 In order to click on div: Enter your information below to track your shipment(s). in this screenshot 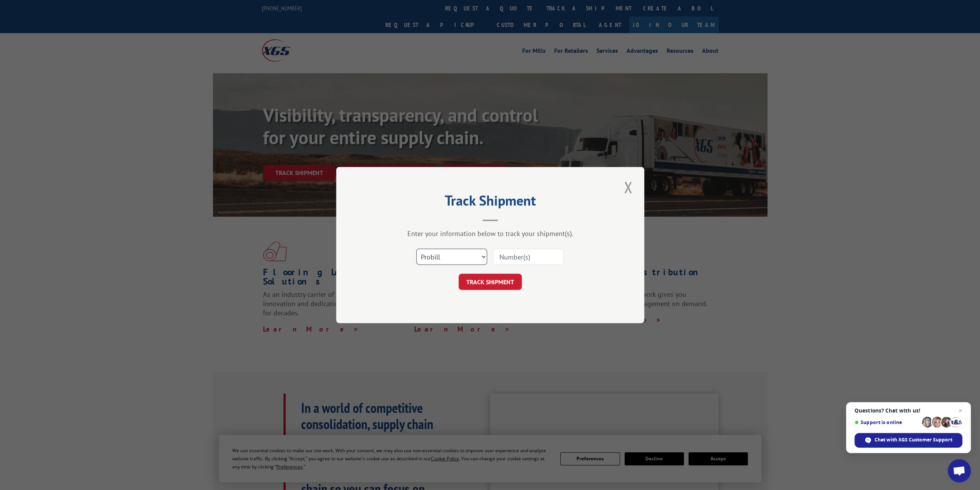, I will do `click(490, 234)`.